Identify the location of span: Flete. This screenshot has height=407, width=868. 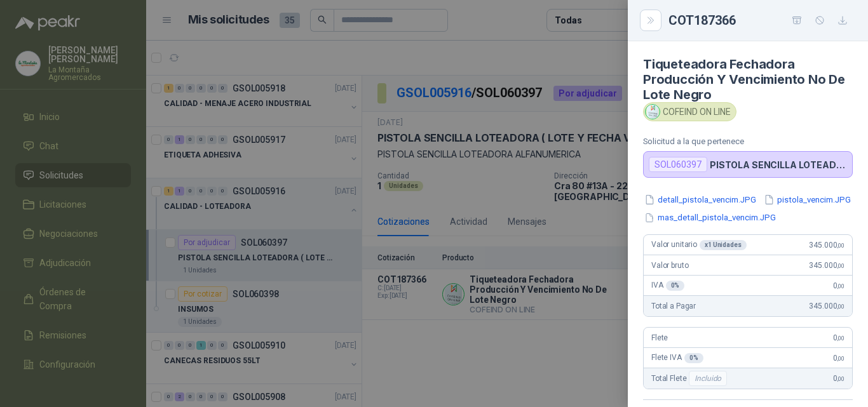
(660, 338).